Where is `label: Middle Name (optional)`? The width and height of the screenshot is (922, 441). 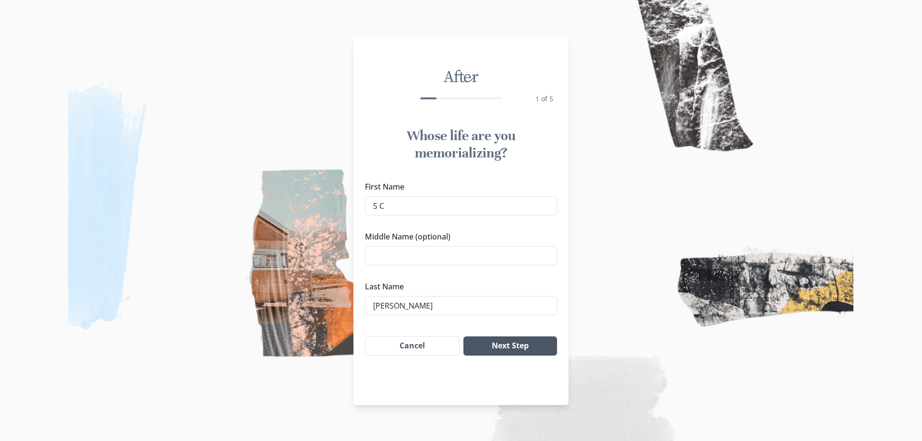
label: Middle Name (optional) is located at coordinates (458, 237).